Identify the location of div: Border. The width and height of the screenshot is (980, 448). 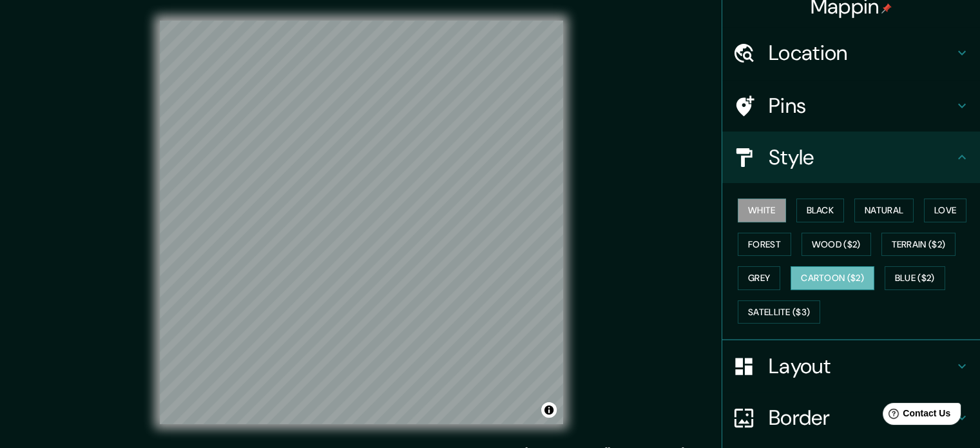
(852, 418).